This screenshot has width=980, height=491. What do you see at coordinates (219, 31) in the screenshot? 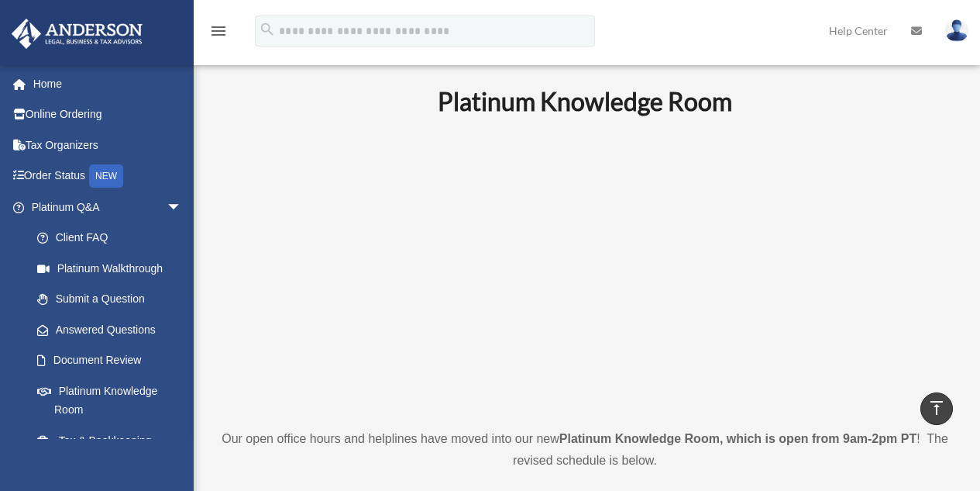
I see `i: menu` at bounding box center [219, 31].